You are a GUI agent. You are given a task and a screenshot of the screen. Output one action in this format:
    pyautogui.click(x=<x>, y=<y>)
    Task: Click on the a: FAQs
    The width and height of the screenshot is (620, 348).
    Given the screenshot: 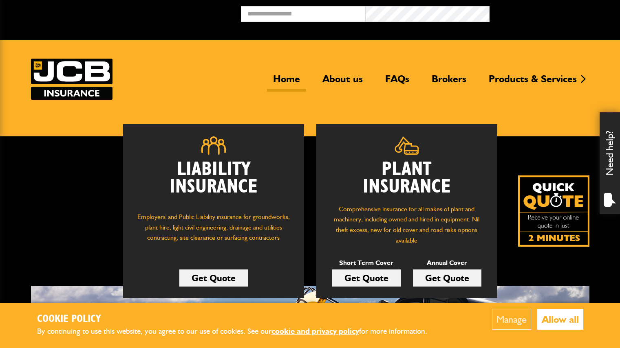 What is the action you would take?
    pyautogui.click(x=397, y=82)
    